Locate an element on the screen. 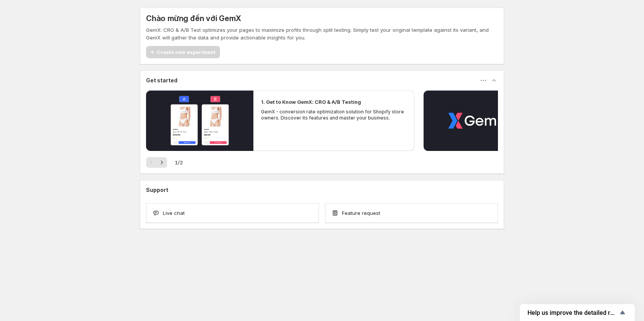 The image size is (644, 321). h5: Chào mừng đến với GemX is located at coordinates (194, 19).